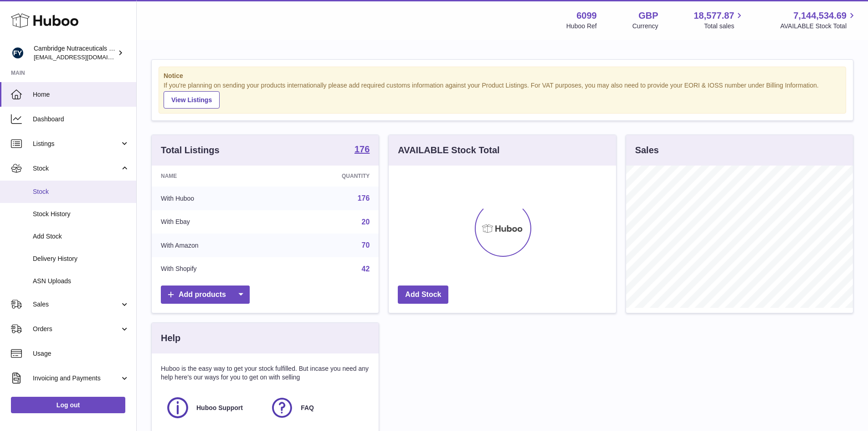 Image resolution: width=868 pixels, height=431 pixels. I want to click on h3: Sales, so click(647, 150).